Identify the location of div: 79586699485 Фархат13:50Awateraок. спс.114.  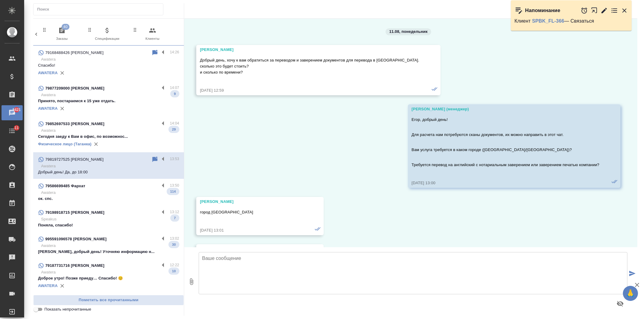
(108, 192).